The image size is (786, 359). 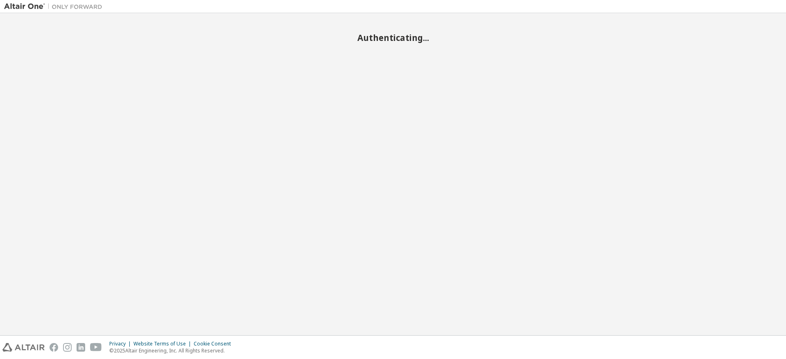 I want to click on img: youtube.svg, so click(x=96, y=347).